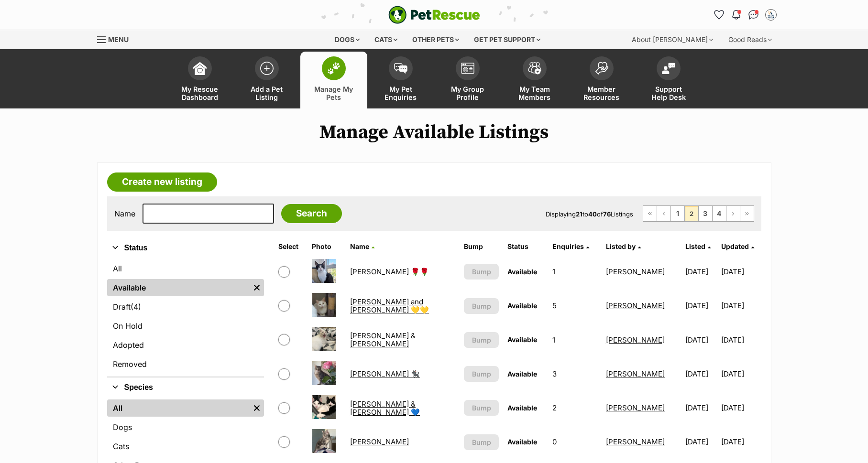 This screenshot has height=463, width=868. What do you see at coordinates (118, 39) in the screenshot?
I see `span: Menu` at bounding box center [118, 39].